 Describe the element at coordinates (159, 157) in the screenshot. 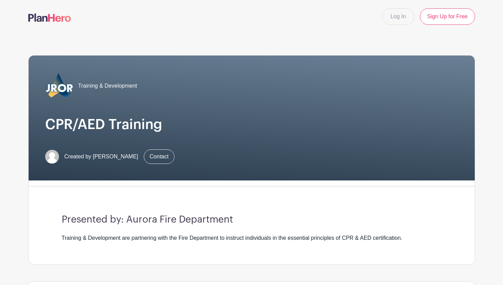

I see `a: Contact` at that location.